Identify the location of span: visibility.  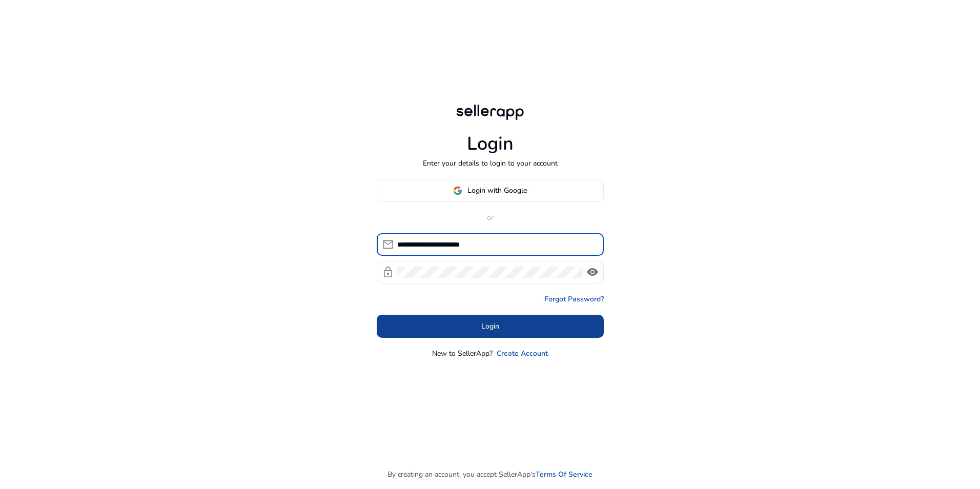
(593, 273).